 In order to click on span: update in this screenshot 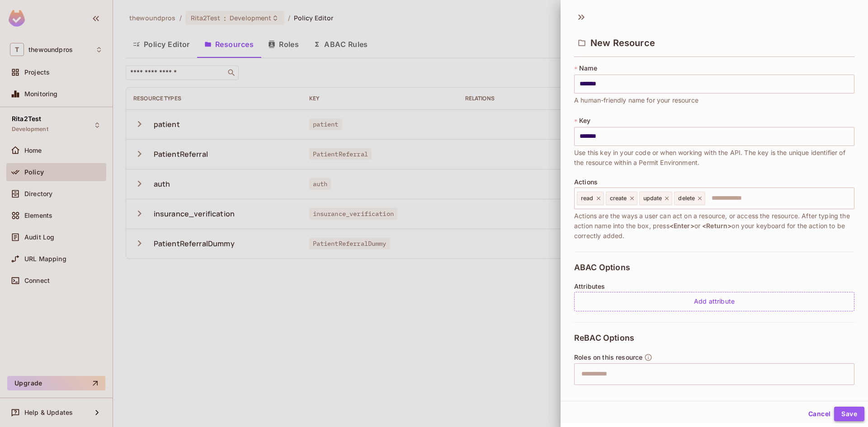, I will do `click(653, 199)`.